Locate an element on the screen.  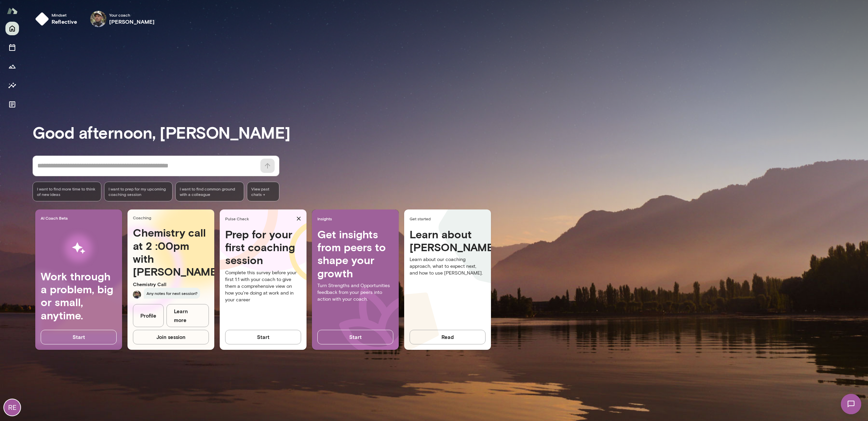
div: RE is located at coordinates (12, 407).